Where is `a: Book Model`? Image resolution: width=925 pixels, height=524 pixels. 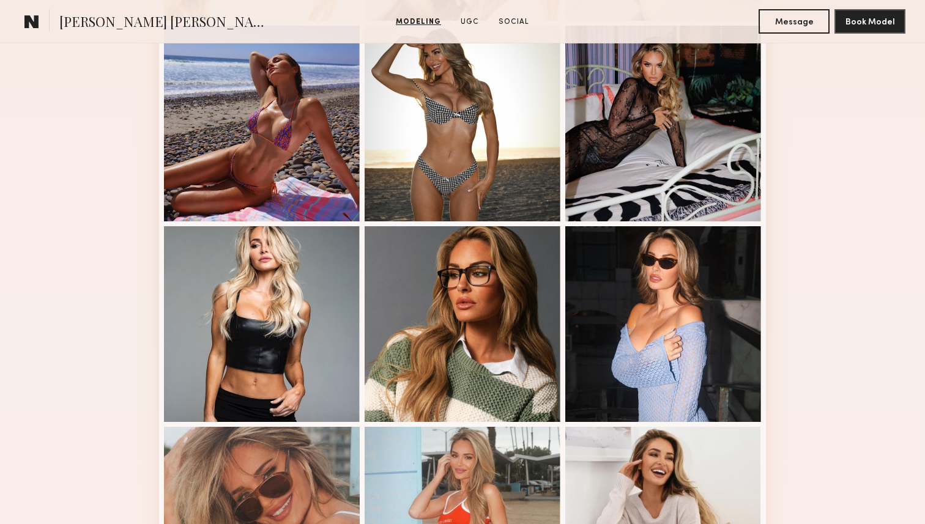
a: Book Model is located at coordinates (870, 21).